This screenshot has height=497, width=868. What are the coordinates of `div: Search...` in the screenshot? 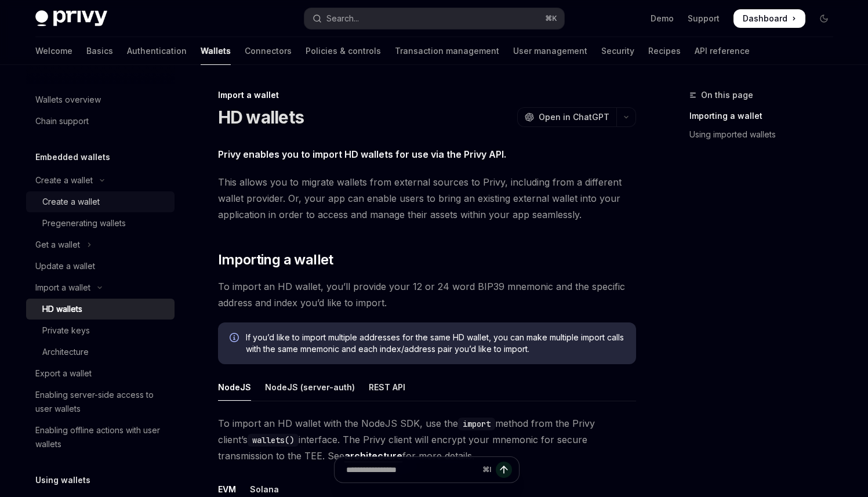 It's located at (343, 19).